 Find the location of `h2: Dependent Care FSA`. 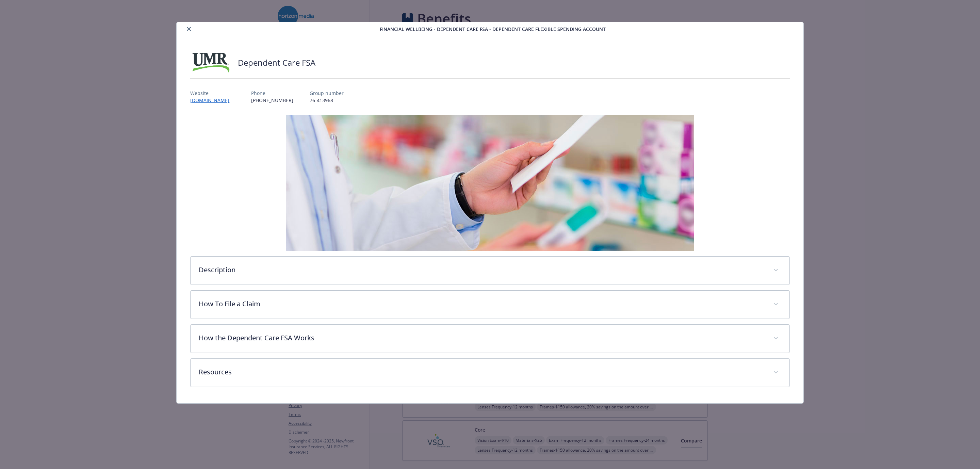

h2: Dependent Care FSA is located at coordinates (277, 62).